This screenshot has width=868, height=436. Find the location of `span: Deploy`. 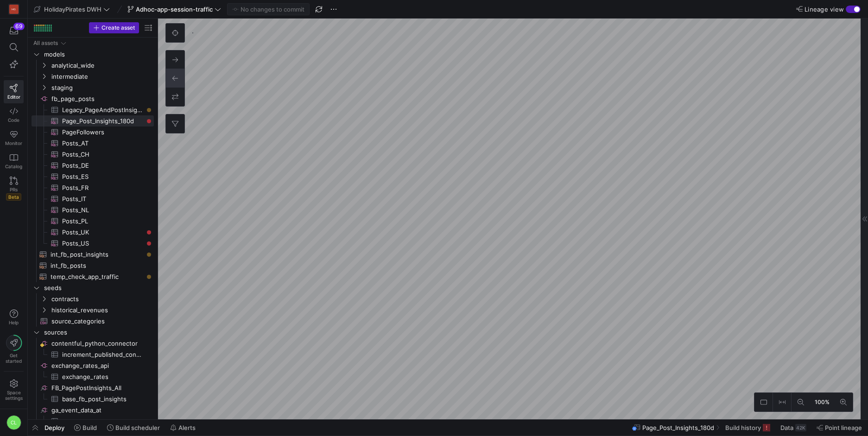

span: Deploy is located at coordinates (54, 428).